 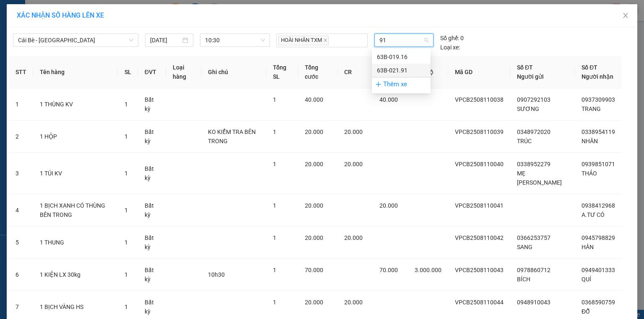 I want to click on span: plus, so click(x=378, y=84).